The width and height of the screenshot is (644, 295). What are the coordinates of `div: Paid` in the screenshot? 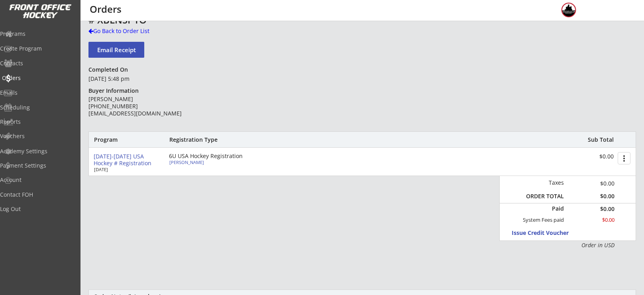 It's located at (546, 208).